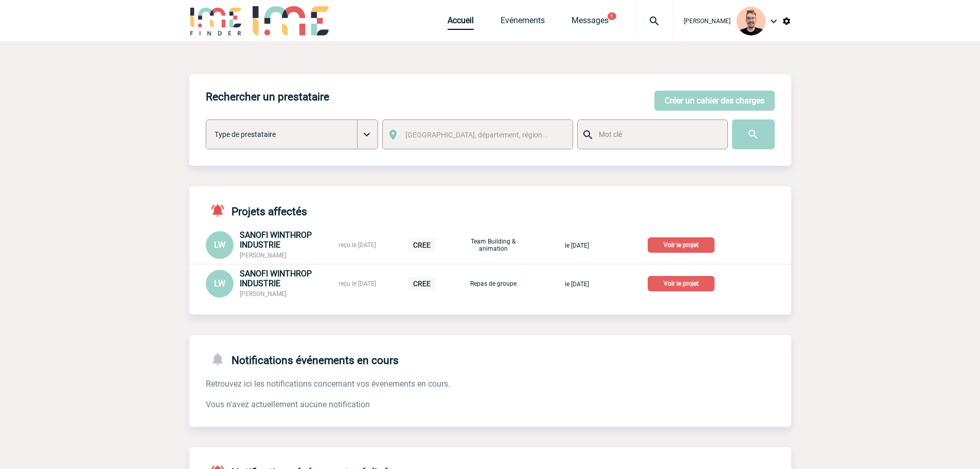  Describe the element at coordinates (657, 135) in the screenshot. I see `input: Mot clé` at that location.